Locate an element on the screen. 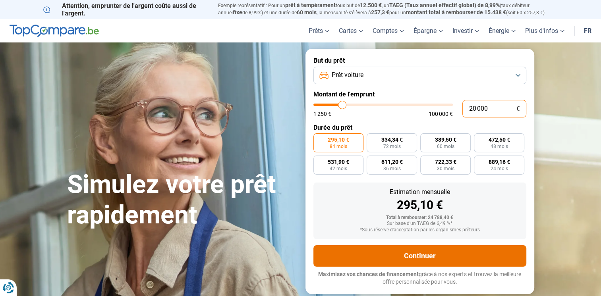 The height and width of the screenshot is (296, 601). span: 42 mois is located at coordinates (338, 169).